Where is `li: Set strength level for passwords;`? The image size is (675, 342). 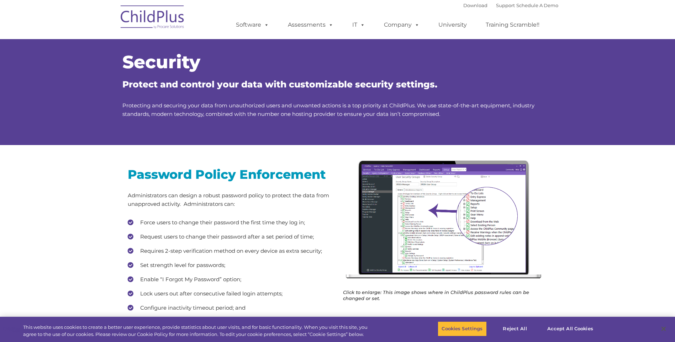 li: Set strength level for passwords; is located at coordinates (230, 265).